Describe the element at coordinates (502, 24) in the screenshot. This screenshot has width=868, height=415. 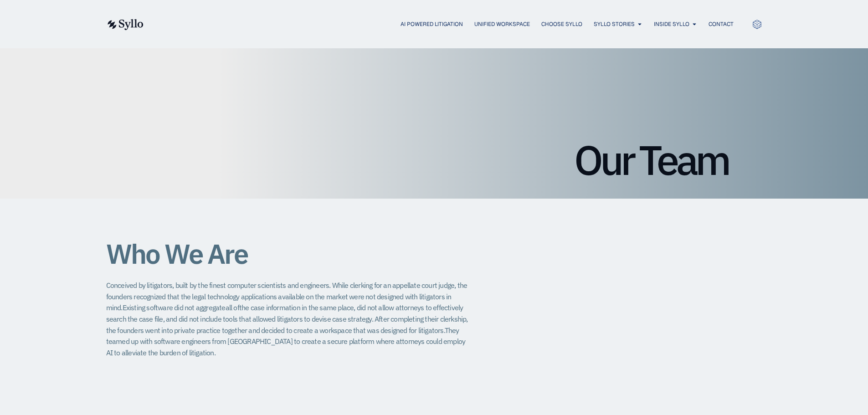
I see `a: Unified Workspace` at that location.